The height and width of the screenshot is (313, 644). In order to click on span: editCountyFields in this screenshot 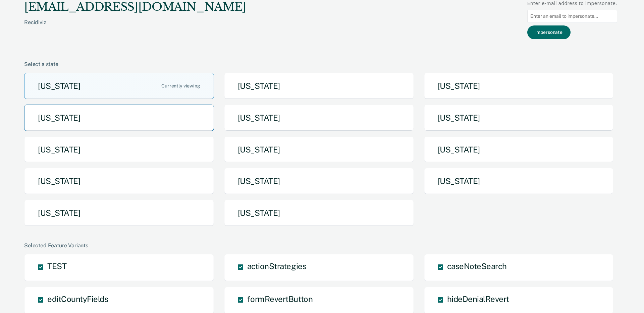, I will do `click(78, 299)`.